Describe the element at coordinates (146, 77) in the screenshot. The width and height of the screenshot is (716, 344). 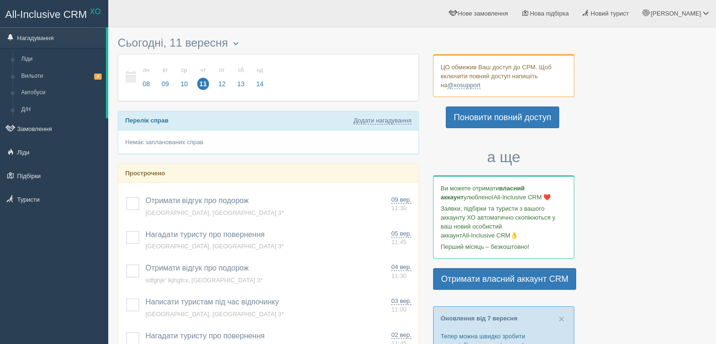
I see `a: пн 08` at that location.